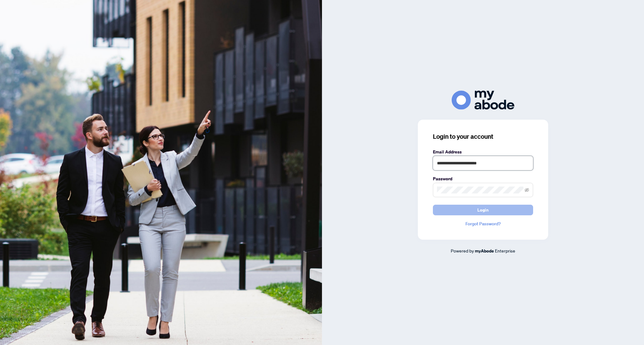 Image resolution: width=644 pixels, height=345 pixels. I want to click on span: eye-invisible, so click(527, 190).